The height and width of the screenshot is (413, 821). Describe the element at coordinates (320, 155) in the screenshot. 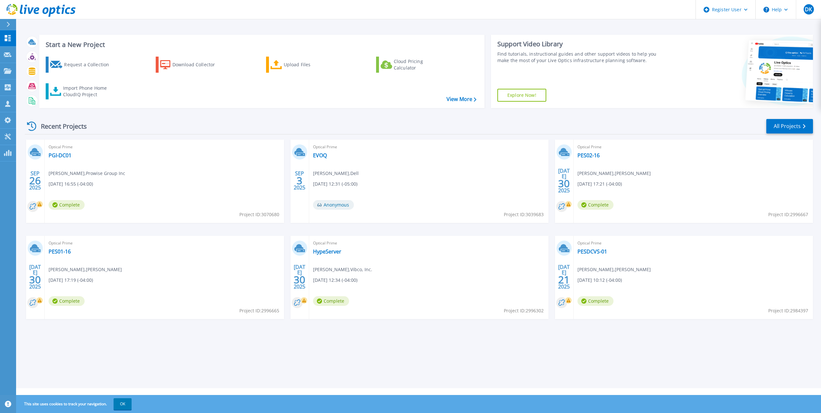

I see `a: EVOQ` at that location.